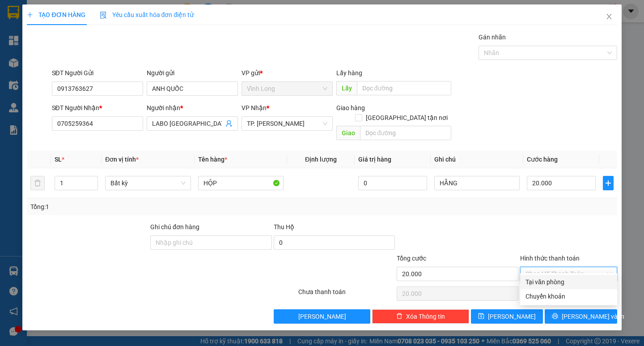  What do you see at coordinates (287, 89) in the screenshot?
I see `span: Vĩnh Long` at bounding box center [287, 89].